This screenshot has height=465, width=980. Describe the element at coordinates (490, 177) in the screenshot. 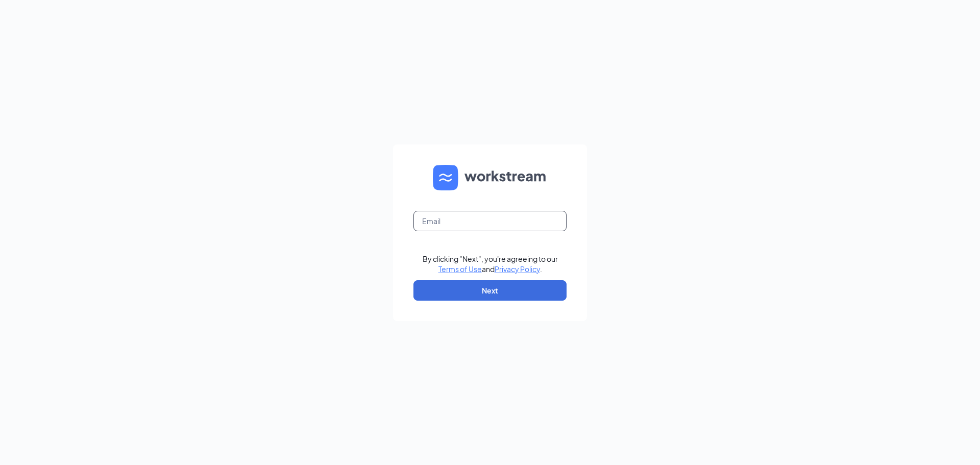

I see `img: WS logo and Workstream text` at that location.